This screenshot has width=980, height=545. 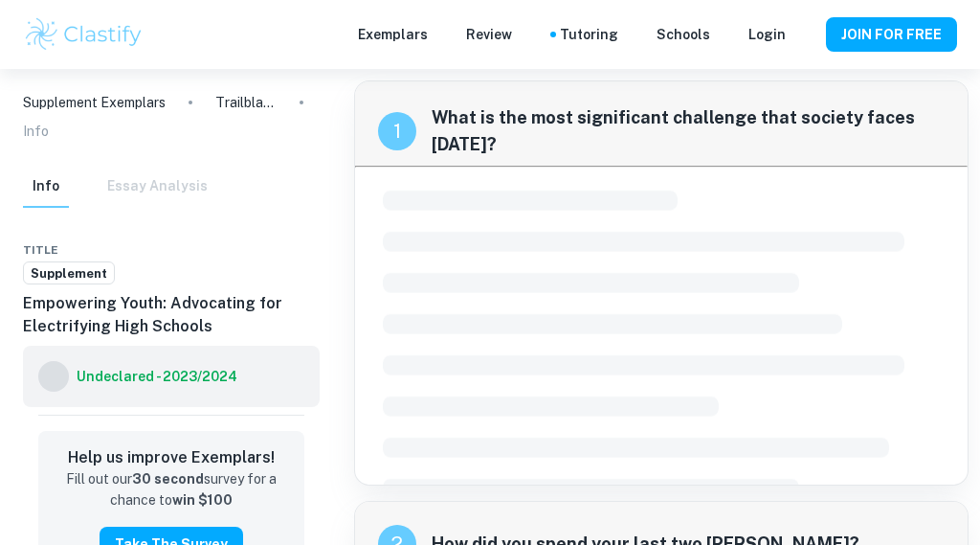 What do you see at coordinates (167, 479) in the screenshot?
I see `strong: 30 second` at bounding box center [167, 479].